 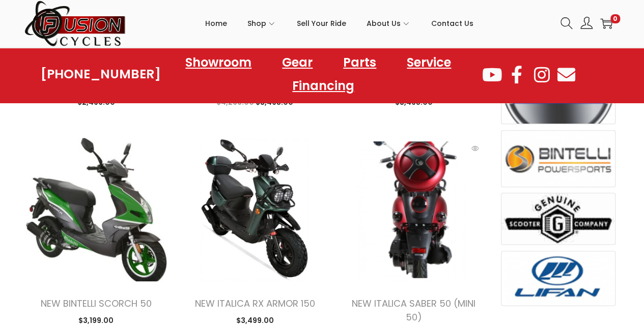 What do you see at coordinates (96, 304) in the screenshot?
I see `a: NEW BINTELLI SCORCH 50` at bounding box center [96, 304].